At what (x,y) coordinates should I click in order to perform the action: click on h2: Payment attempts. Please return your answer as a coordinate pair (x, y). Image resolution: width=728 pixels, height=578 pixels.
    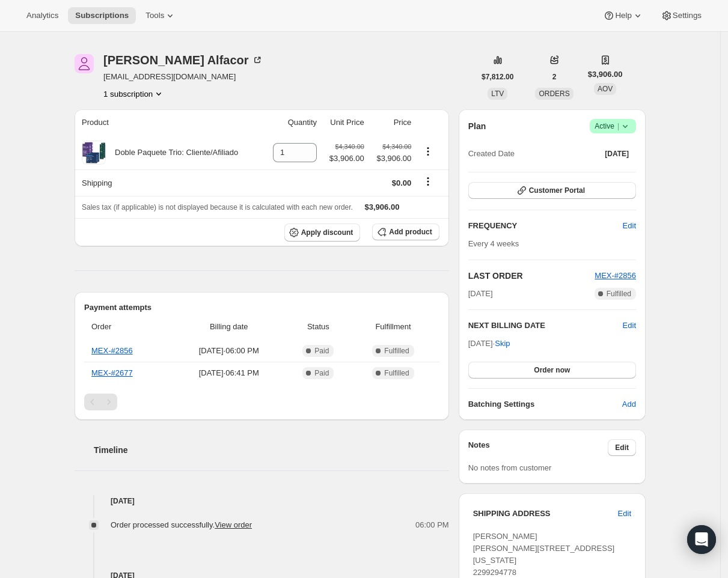
    Looking at the image, I should click on (262, 308).